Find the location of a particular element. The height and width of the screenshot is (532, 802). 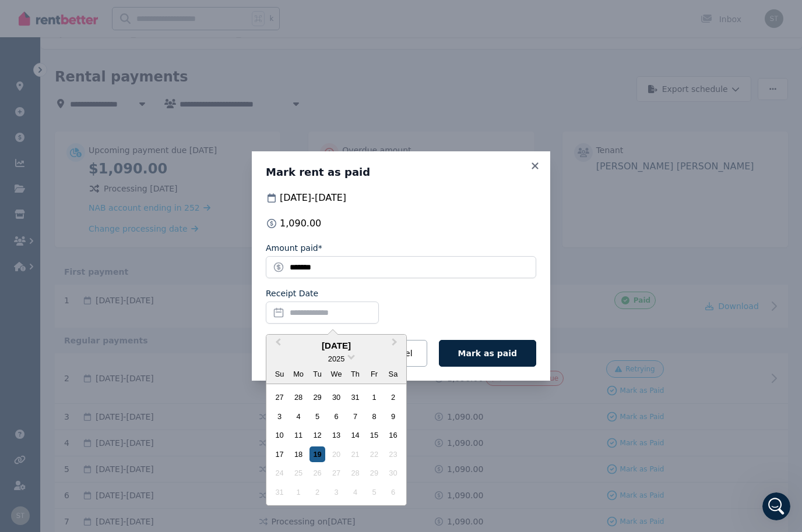

div: Not available Thursday, August 28th, 2025 is located at coordinates (355, 473).